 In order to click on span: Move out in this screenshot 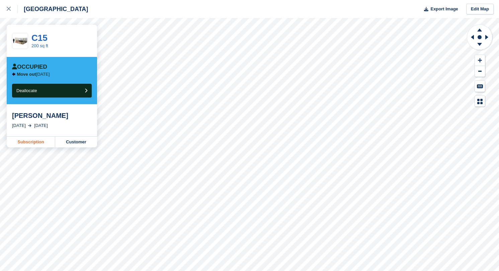, I will do `click(26, 74)`.